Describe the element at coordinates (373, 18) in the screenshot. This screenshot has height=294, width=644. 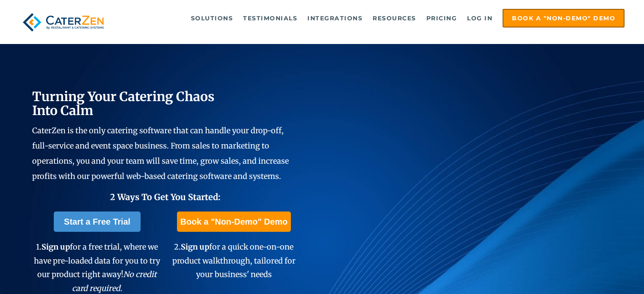
I see `div: Navigation Menu` at that location.